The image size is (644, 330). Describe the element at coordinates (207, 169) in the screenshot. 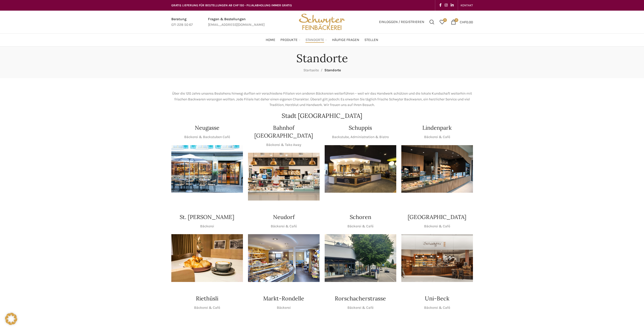

I see `img: Neugasse` at that location.